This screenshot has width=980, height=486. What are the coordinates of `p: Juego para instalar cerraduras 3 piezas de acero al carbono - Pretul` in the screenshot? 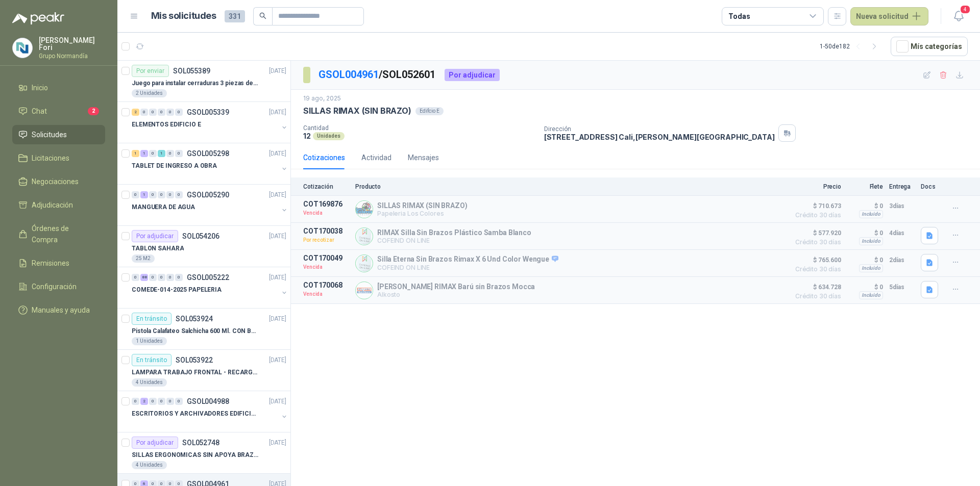 It's located at (195, 83).